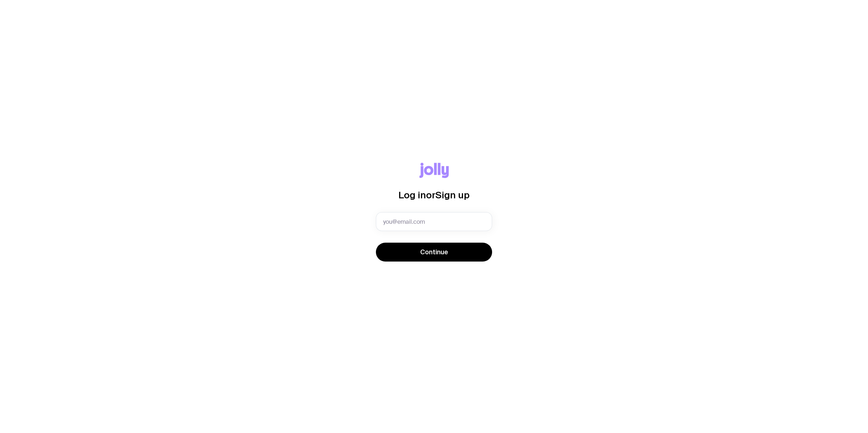 The image size is (868, 433). What do you see at coordinates (434, 221) in the screenshot?
I see `input: you@email.com` at bounding box center [434, 221].